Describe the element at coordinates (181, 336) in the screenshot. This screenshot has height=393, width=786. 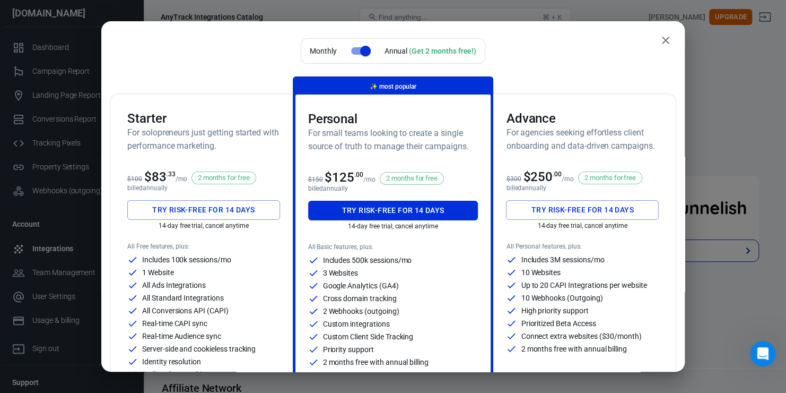
I see `p: Real-time Audience sync` at that location.